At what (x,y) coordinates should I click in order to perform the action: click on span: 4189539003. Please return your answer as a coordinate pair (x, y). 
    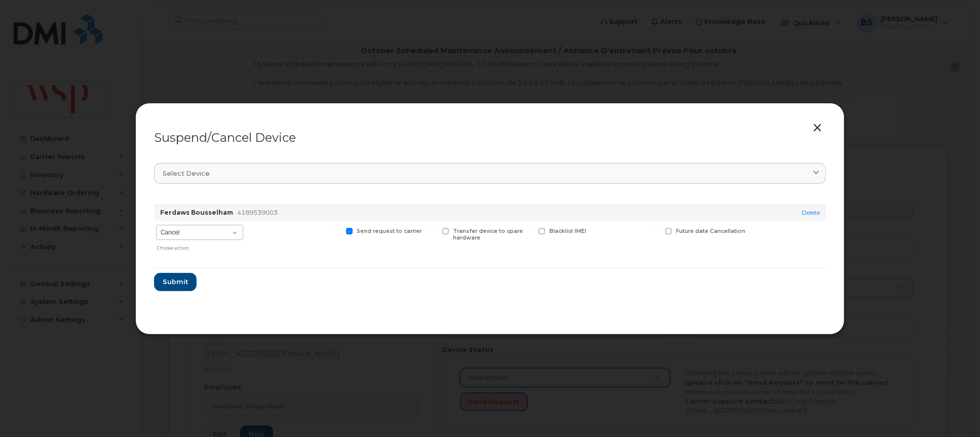
    Looking at the image, I should click on (258, 212).